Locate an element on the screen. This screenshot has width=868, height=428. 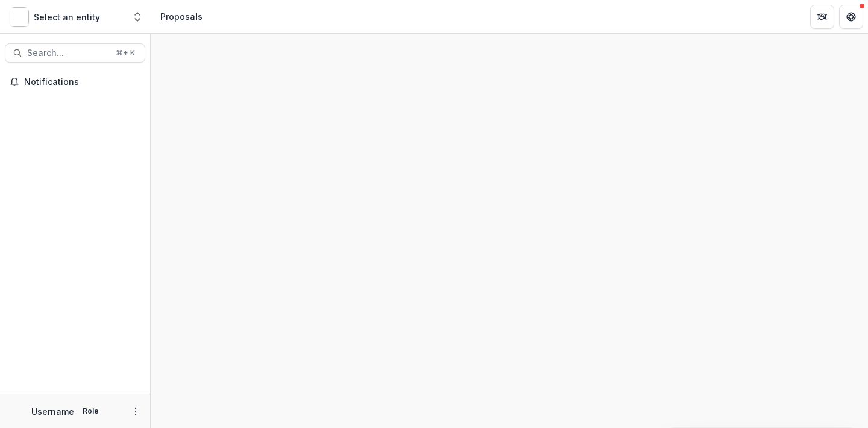
button: Get Help is located at coordinates (851, 17).